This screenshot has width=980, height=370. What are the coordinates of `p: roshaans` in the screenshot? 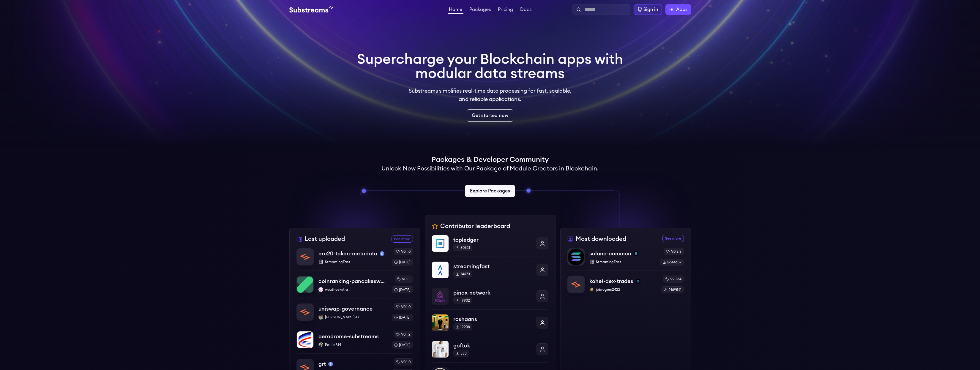 It's located at (493, 320).